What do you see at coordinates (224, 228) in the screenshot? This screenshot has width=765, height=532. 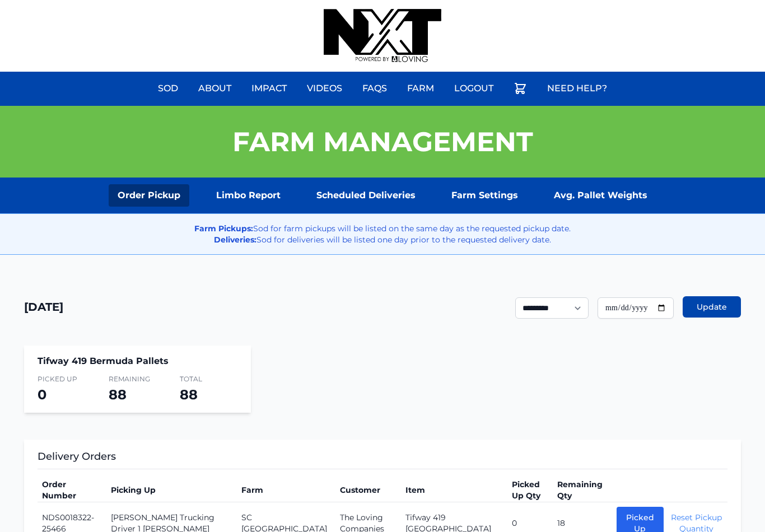 I see `strong: Farm Pickups:` at bounding box center [224, 228].